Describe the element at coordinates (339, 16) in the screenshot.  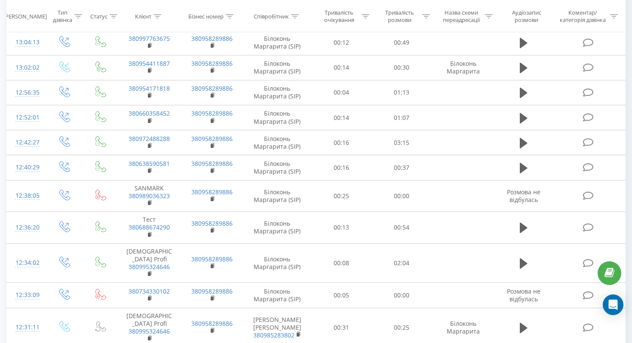
I see `div: Тривалість очікування` at that location.